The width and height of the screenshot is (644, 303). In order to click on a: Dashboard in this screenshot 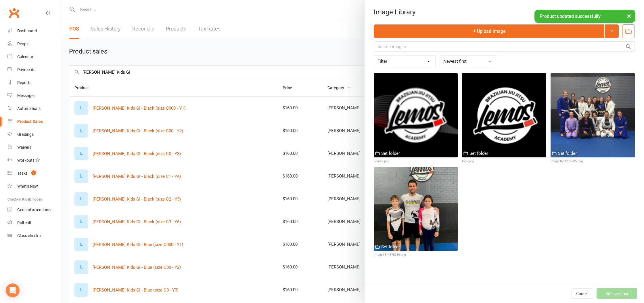, I will do `click(34, 31)`.